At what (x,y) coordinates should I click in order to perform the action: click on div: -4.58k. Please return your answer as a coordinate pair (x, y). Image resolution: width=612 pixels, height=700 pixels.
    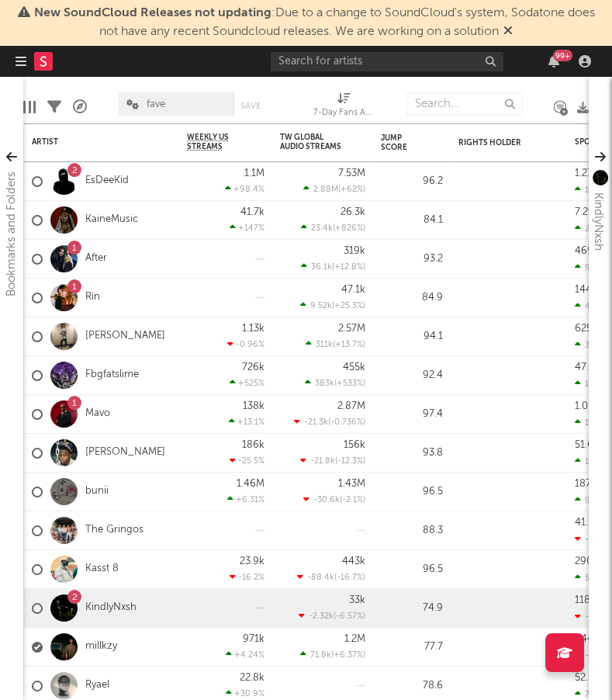
    Looking at the image, I should click on (592, 538).